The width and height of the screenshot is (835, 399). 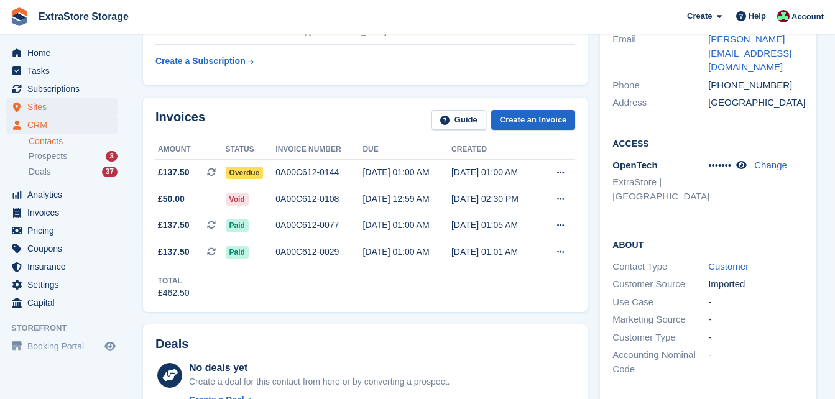 What do you see at coordinates (756, 284) in the screenshot?
I see `div: Imported` at bounding box center [756, 284].